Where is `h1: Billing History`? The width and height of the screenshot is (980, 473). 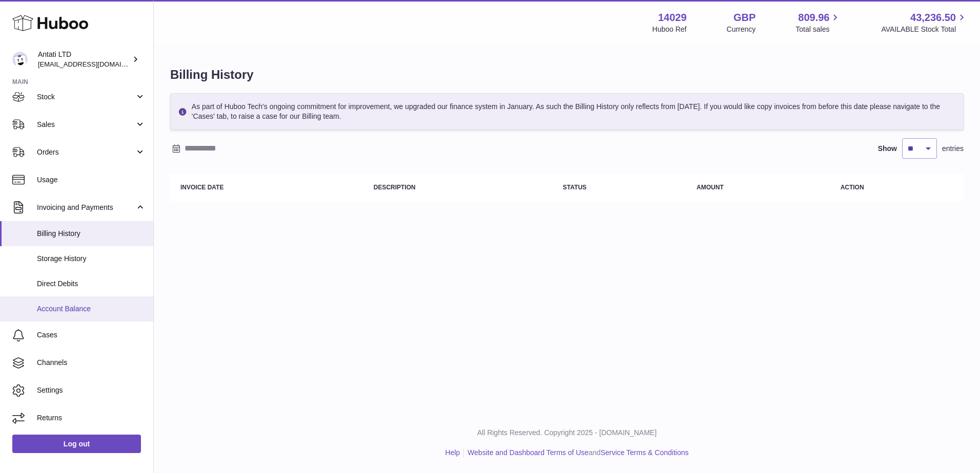
h1: Billing History is located at coordinates (567, 75).